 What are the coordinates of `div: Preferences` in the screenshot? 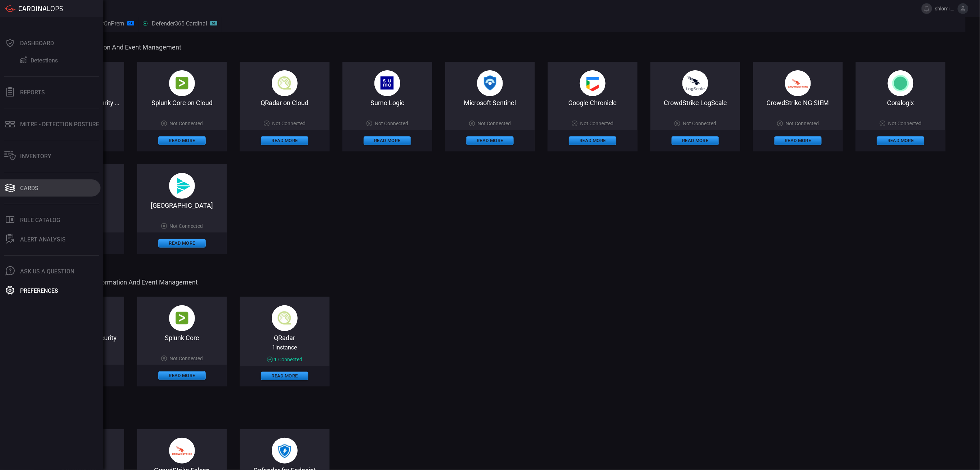 It's located at (39, 291).